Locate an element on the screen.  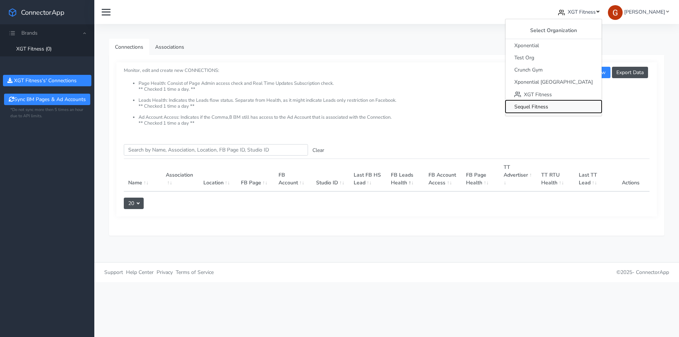
th: Location is located at coordinates (218, 175).